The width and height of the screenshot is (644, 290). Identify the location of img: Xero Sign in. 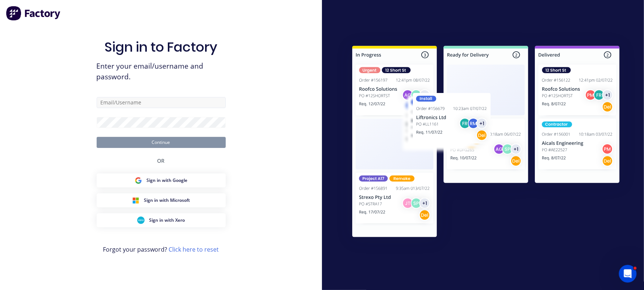
(141, 220).